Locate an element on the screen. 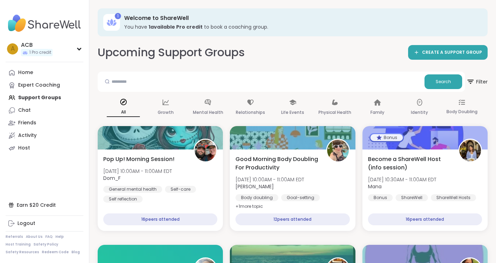  img: Dom_F is located at coordinates (205, 150).